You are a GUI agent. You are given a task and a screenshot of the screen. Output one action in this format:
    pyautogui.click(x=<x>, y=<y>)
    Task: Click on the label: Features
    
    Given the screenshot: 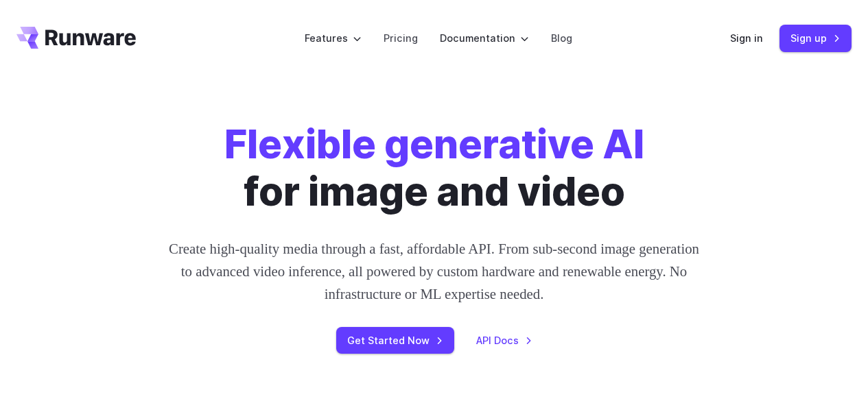 What is the action you would take?
    pyautogui.click(x=333, y=37)
    